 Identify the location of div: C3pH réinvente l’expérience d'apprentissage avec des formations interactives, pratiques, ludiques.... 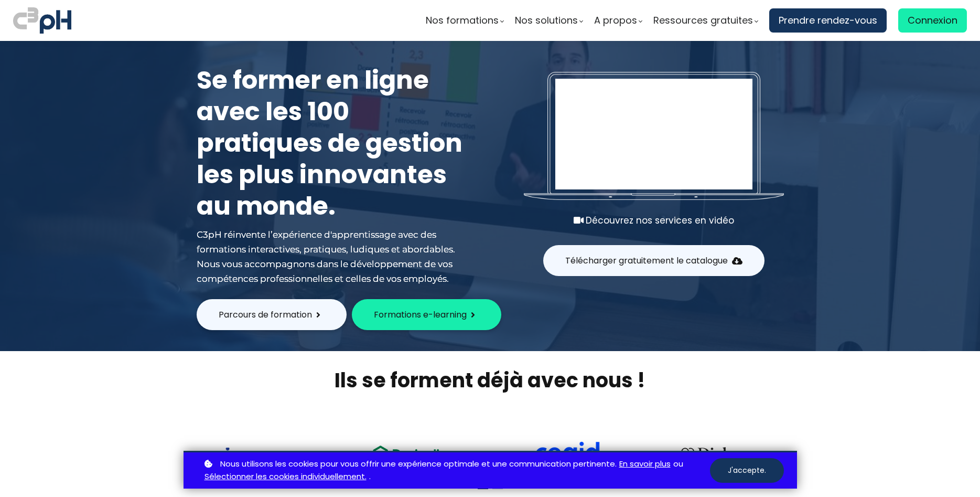
(333, 256).